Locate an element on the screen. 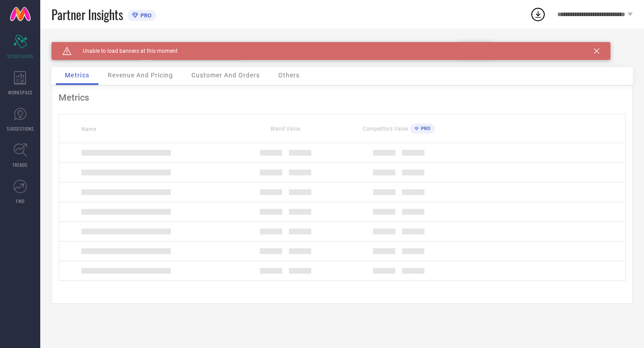  span: Revenue And Pricing is located at coordinates (140, 75).